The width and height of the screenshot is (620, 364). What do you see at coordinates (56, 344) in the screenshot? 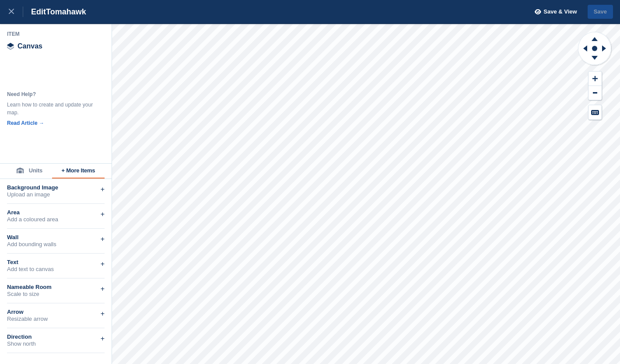
I see `div: Show north` at bounding box center [56, 344].